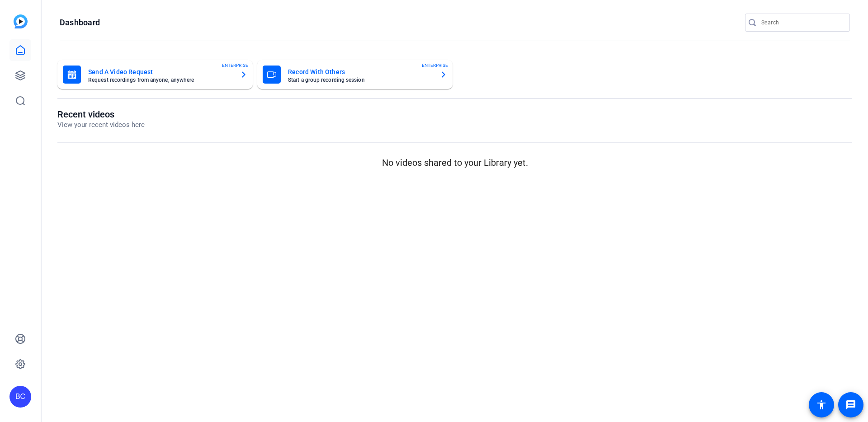 This screenshot has width=868, height=422. I want to click on mat-icon: accessibility, so click(821, 405).